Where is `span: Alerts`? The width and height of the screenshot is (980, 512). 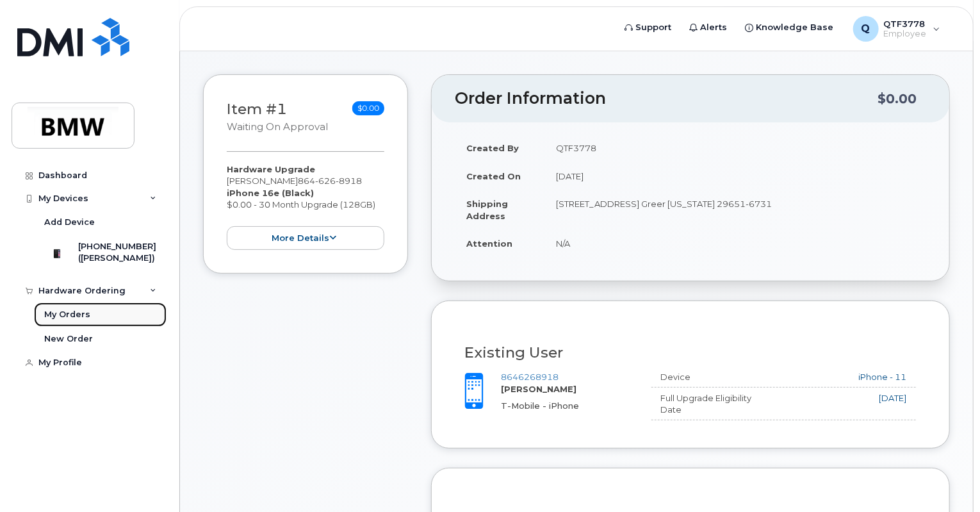
span: Alerts is located at coordinates (714, 28).